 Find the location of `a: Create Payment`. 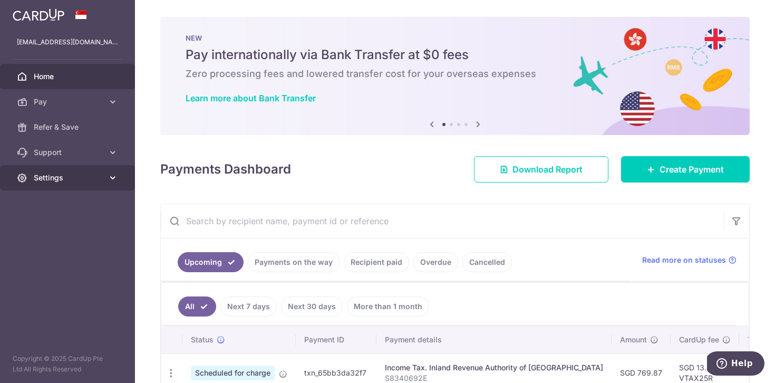

a: Create Payment is located at coordinates (686, 169).